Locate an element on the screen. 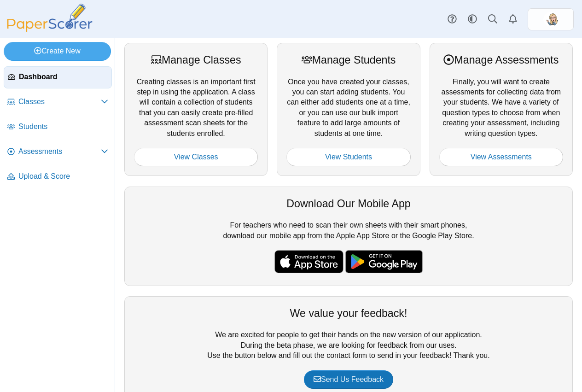 The image size is (582, 392). span: Upload & Score is located at coordinates (63, 176).